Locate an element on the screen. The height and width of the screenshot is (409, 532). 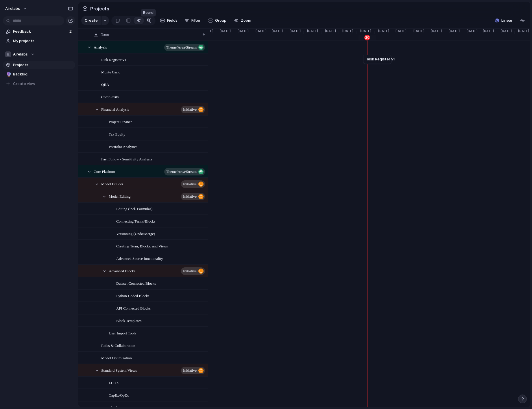
span: Linear is located at coordinates (507, 20).